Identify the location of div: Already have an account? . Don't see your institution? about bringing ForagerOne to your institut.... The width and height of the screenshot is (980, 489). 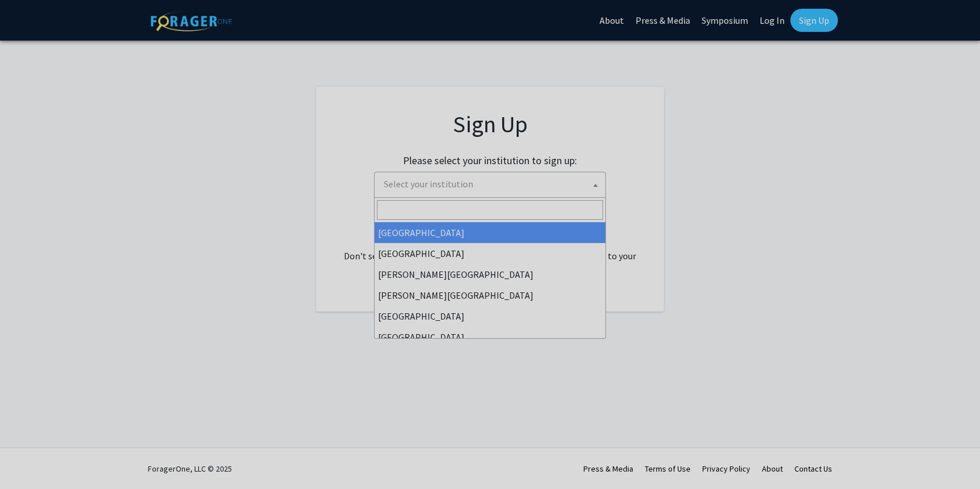
(490, 249).